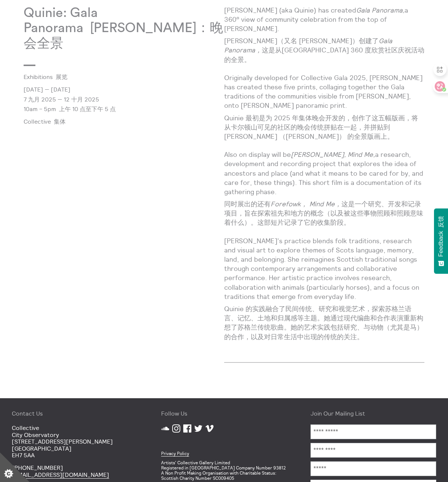  Describe the element at coordinates (60, 121) in the screenshot. I see `font: 集体` at that location.